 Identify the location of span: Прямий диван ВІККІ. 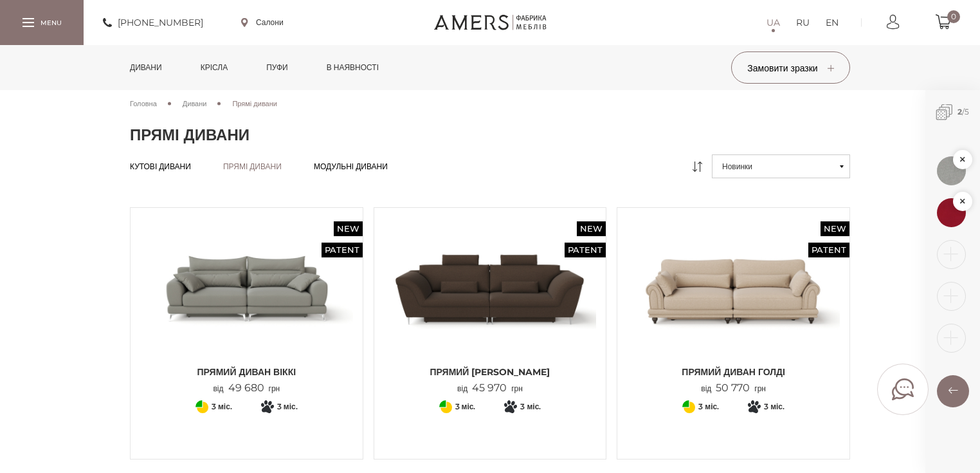
(246, 371).